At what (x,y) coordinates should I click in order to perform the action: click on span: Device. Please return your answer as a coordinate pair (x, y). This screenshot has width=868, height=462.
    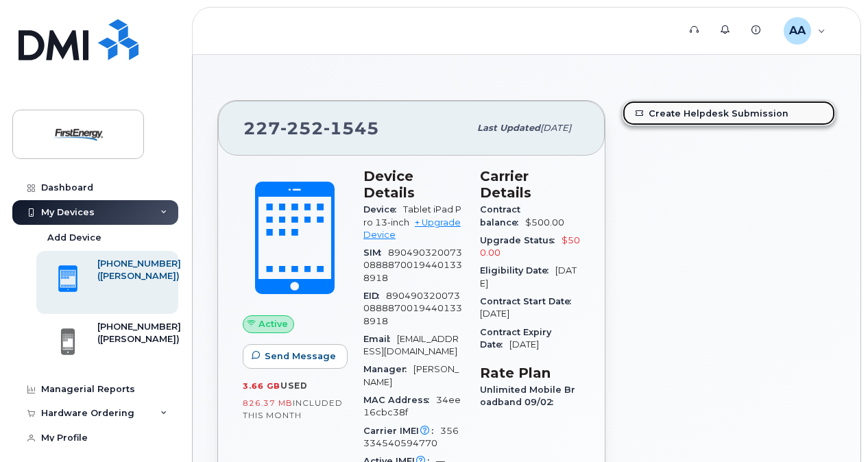
    Looking at the image, I should click on (384, 209).